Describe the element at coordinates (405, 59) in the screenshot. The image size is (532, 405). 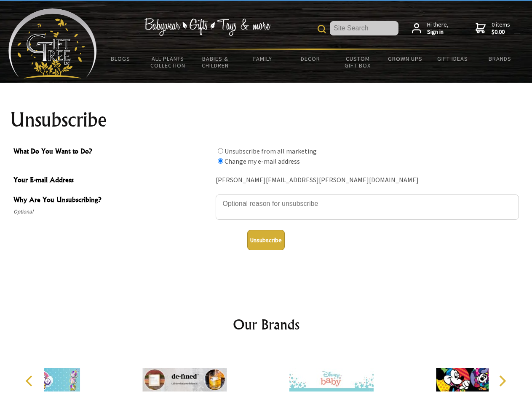
I see `a: Grown Ups` at that location.